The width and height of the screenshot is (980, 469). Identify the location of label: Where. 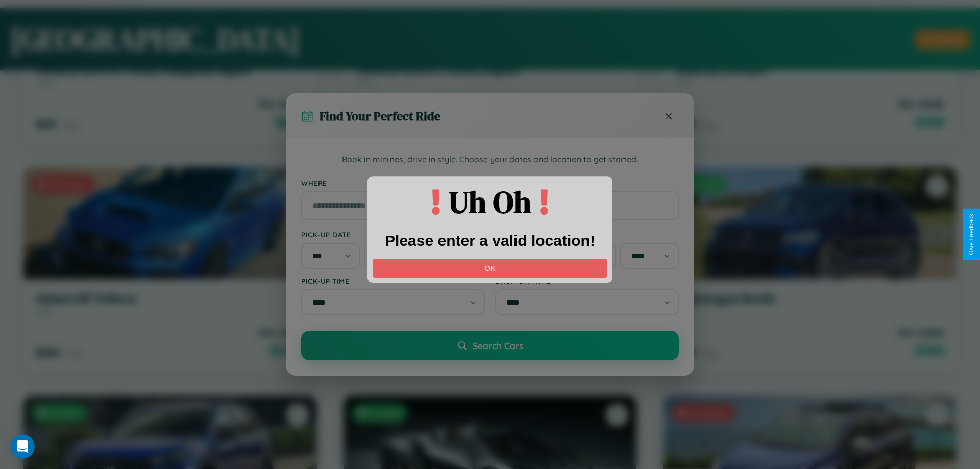
(490, 183).